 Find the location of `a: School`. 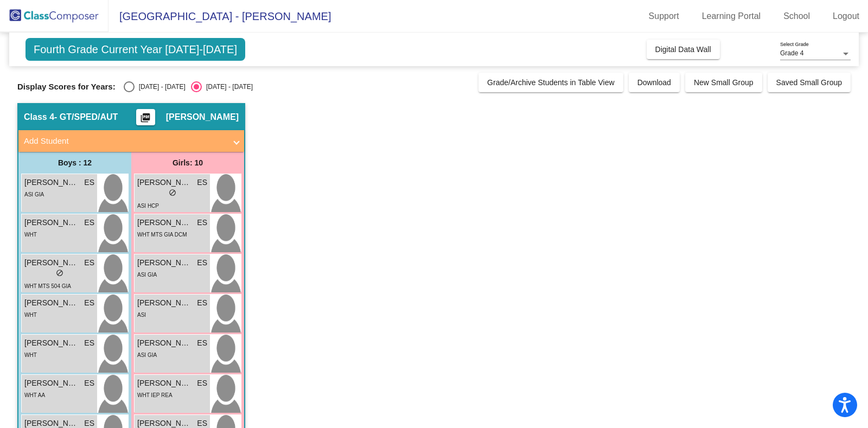

a: School is located at coordinates (797, 16).